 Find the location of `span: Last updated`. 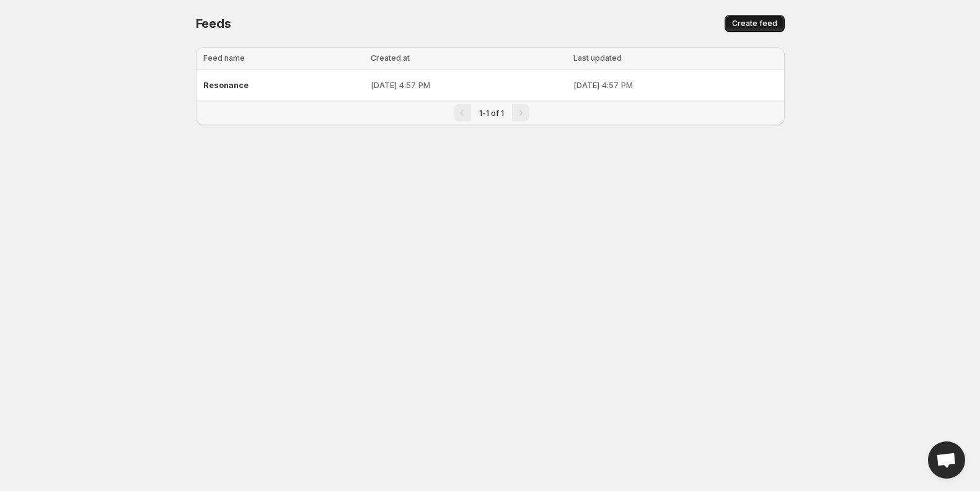

span: Last updated is located at coordinates (597, 57).